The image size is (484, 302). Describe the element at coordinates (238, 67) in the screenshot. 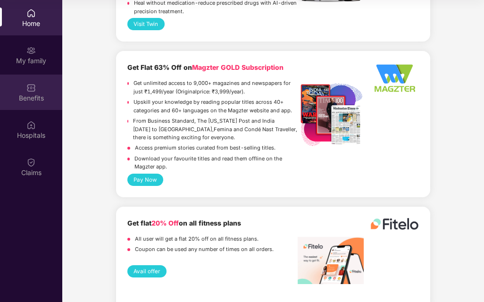

I see `span: Magzter GOLD Subscription` at that location.